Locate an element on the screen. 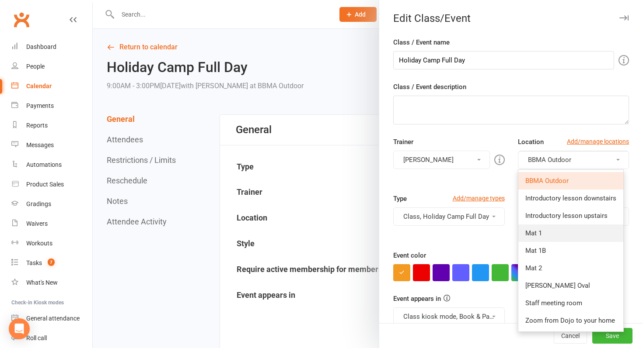 Image resolution: width=643 pixels, height=348 pixels. label: Class / Event description is located at coordinates (429, 87).